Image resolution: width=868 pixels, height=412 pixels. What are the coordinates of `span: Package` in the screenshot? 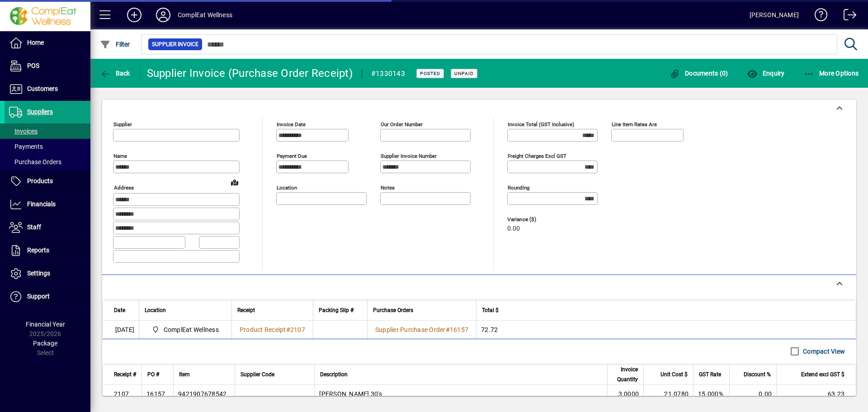 It's located at (45, 343).